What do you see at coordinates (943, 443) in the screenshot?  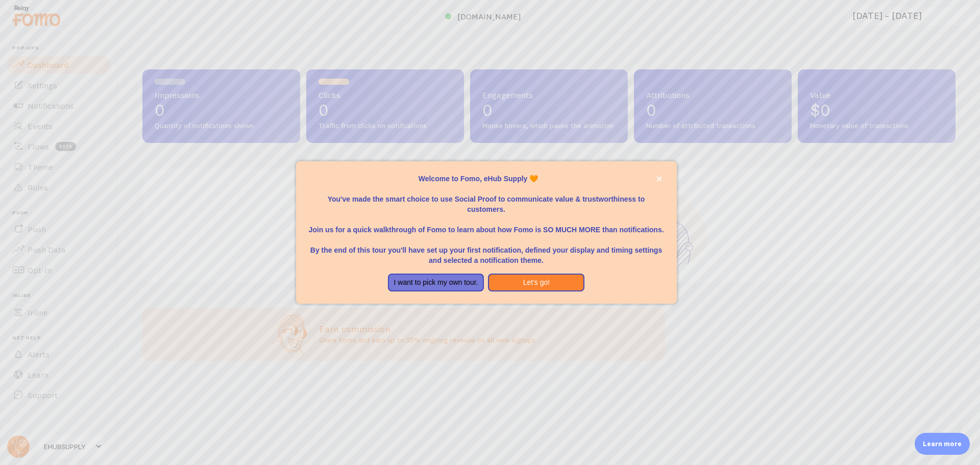 I see `p: Learn more` at bounding box center [943, 443].